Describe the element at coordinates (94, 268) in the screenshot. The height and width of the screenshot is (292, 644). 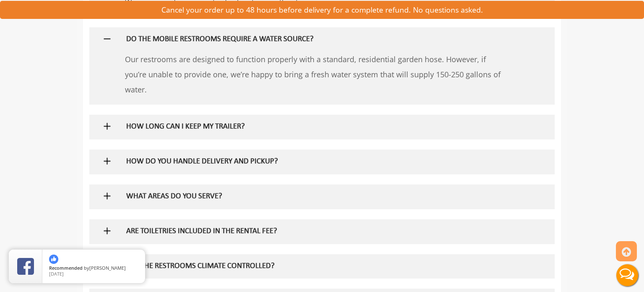
I see `span: by` at that location.